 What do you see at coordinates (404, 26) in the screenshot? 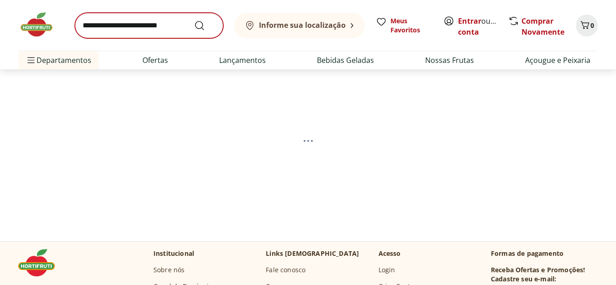
I see `a: Meus Favoritos` at bounding box center [404, 26].